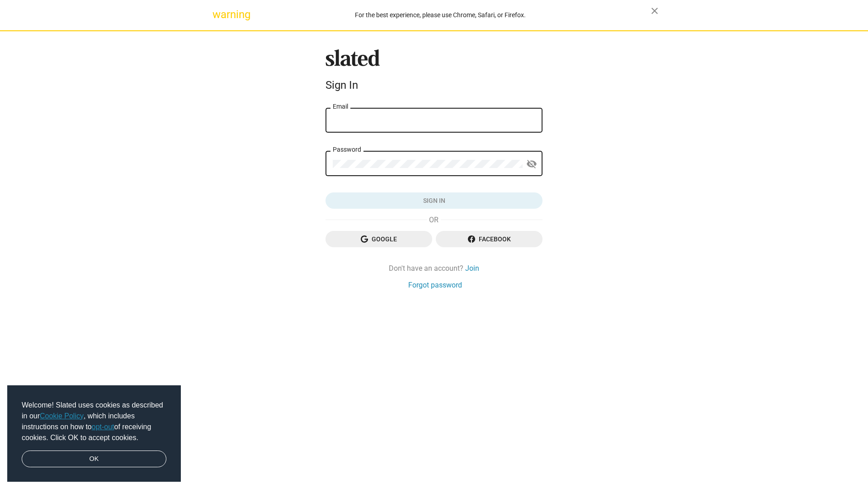 The width and height of the screenshot is (868, 489). Describe the element at coordinates (532, 164) in the screenshot. I see `mat-icon: visibility_off` at that location.